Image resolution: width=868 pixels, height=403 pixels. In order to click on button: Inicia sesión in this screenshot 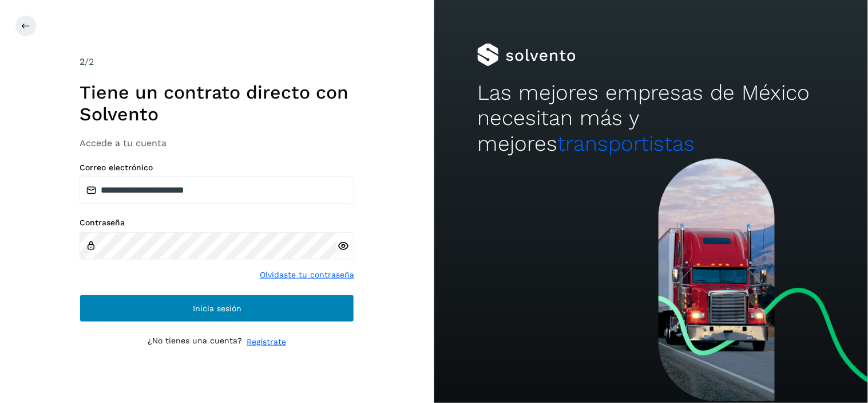, I will do `click(217, 309)`.